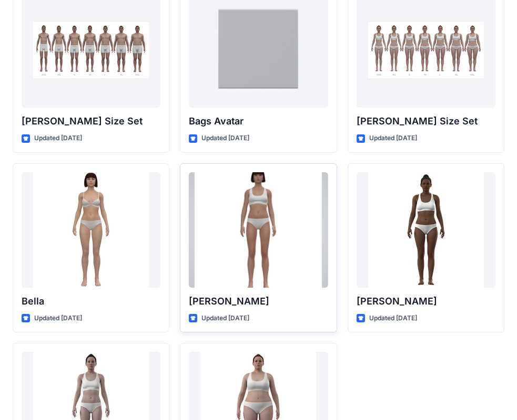 The width and height of the screenshot is (517, 420). I want to click on p: Bella, so click(91, 301).